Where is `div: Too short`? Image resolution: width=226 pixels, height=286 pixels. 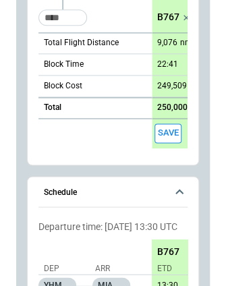
div: Too short is located at coordinates (63, 18).